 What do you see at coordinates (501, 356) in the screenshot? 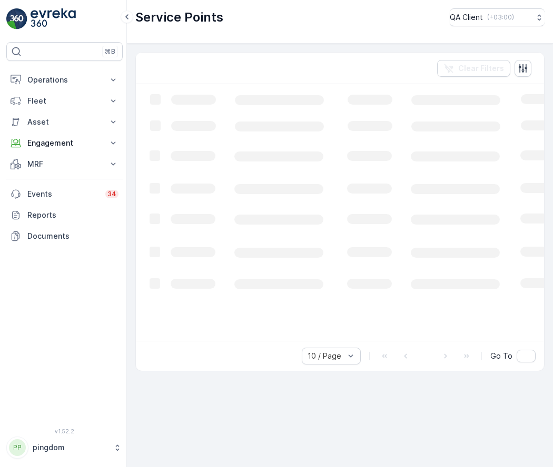
I see `span: Go To` at bounding box center [501, 356].